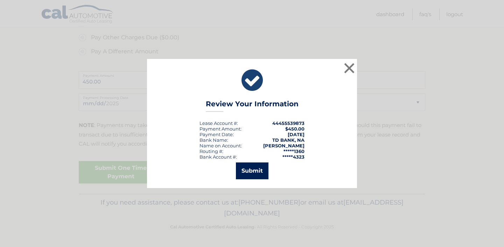  What do you see at coordinates (295, 129) in the screenshot?
I see `span: $450.00` at bounding box center [295, 129].